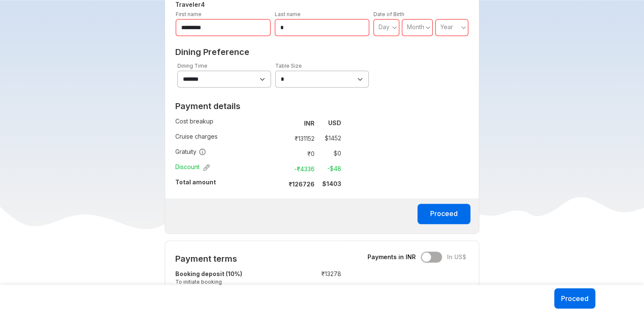 The width and height of the screenshot is (644, 312). What do you see at coordinates (456, 257) in the screenshot?
I see `span: In US$` at bounding box center [456, 257].